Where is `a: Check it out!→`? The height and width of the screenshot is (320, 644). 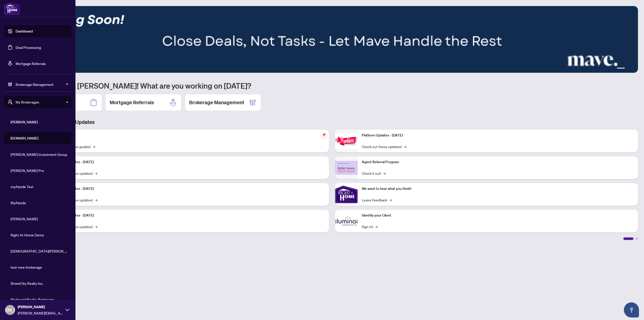
a: Check it out!→ is located at coordinates (373, 173).